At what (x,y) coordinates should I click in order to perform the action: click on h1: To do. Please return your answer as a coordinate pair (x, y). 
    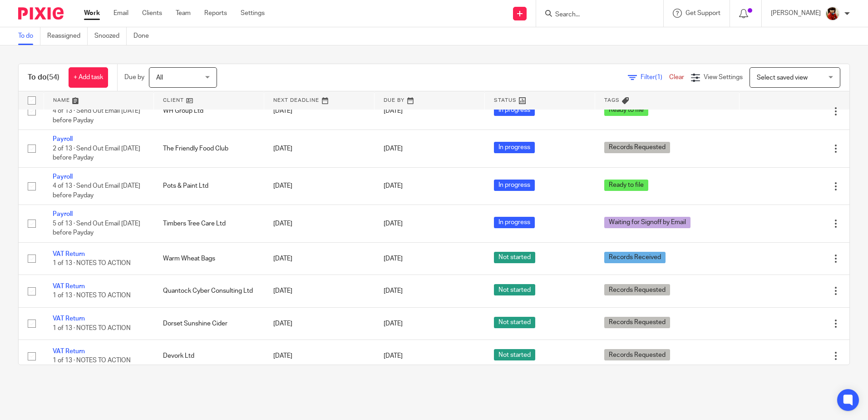
    Looking at the image, I should click on (43, 77).